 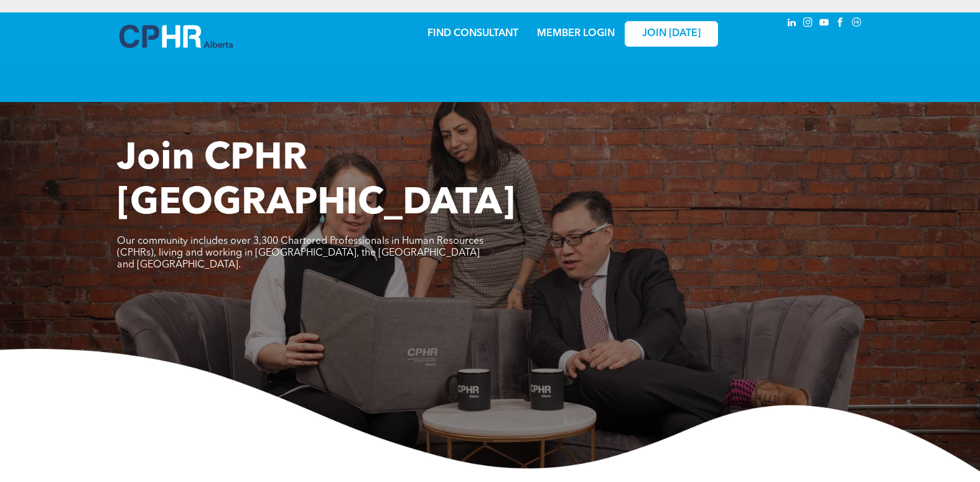 I want to click on a: Social network, so click(x=857, y=23).